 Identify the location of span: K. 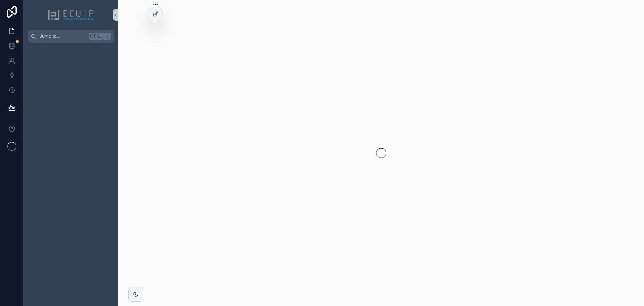
(107, 36).